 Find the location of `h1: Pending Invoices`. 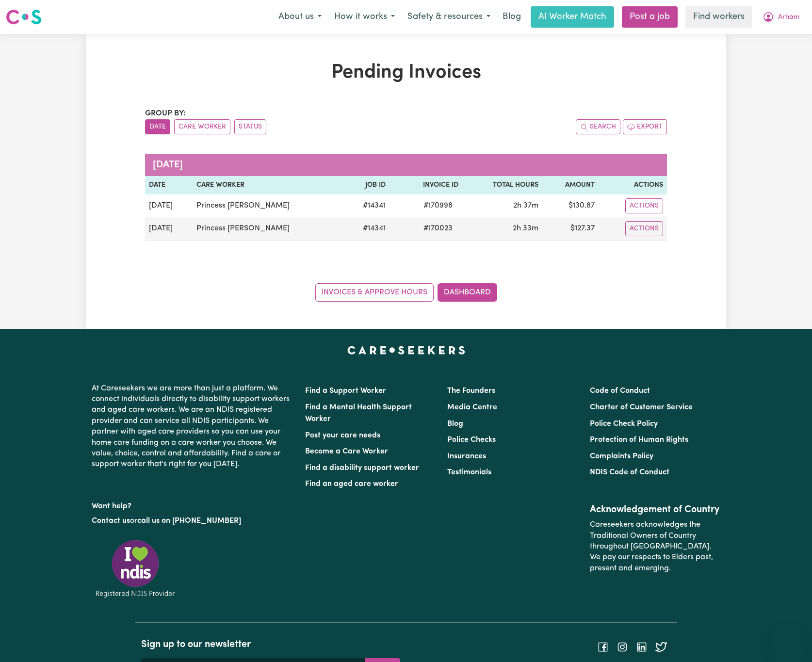

h1: Pending Invoices is located at coordinates (406, 73).